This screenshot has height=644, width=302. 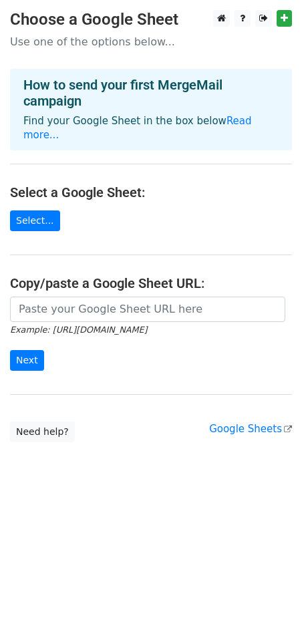 What do you see at coordinates (251, 429) in the screenshot?
I see `a: Google Sheets` at bounding box center [251, 429].